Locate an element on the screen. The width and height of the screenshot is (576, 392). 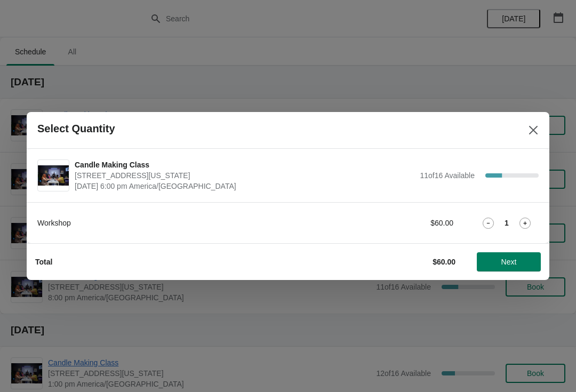
div: $60.00 is located at coordinates (403, 223).